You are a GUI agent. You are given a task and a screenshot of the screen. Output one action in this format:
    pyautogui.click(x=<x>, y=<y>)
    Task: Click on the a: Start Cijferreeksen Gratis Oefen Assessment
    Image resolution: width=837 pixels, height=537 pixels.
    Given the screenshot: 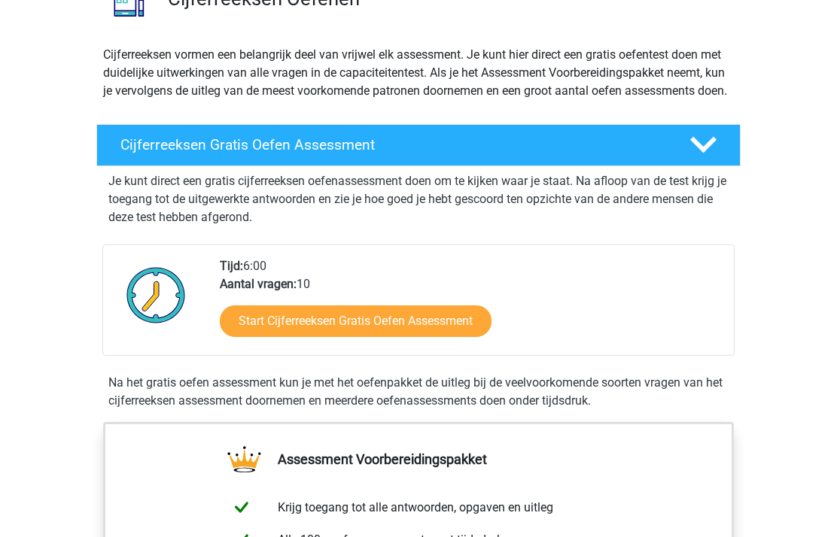 What is the action you would take?
    pyautogui.click(x=355, y=321)
    